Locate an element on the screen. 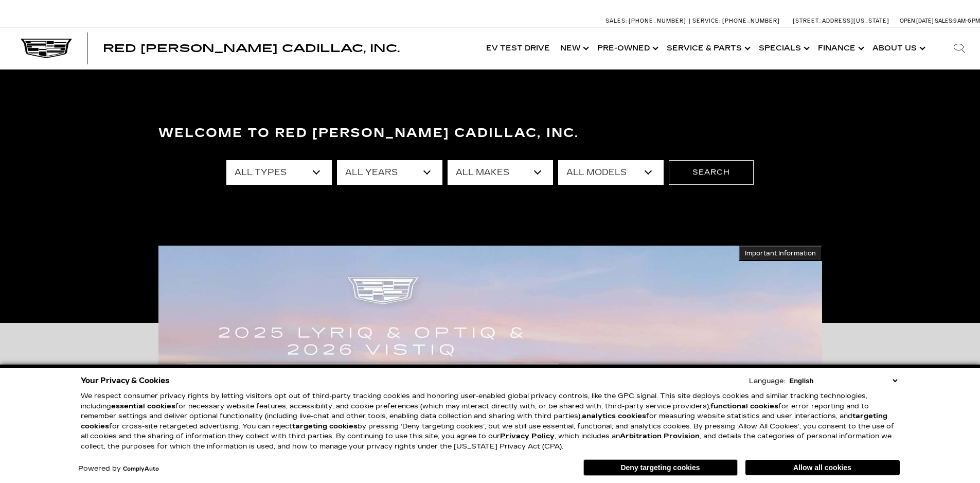 Image resolution: width=980 pixels, height=483 pixels. button: Allow all cookies is located at coordinates (823, 467).